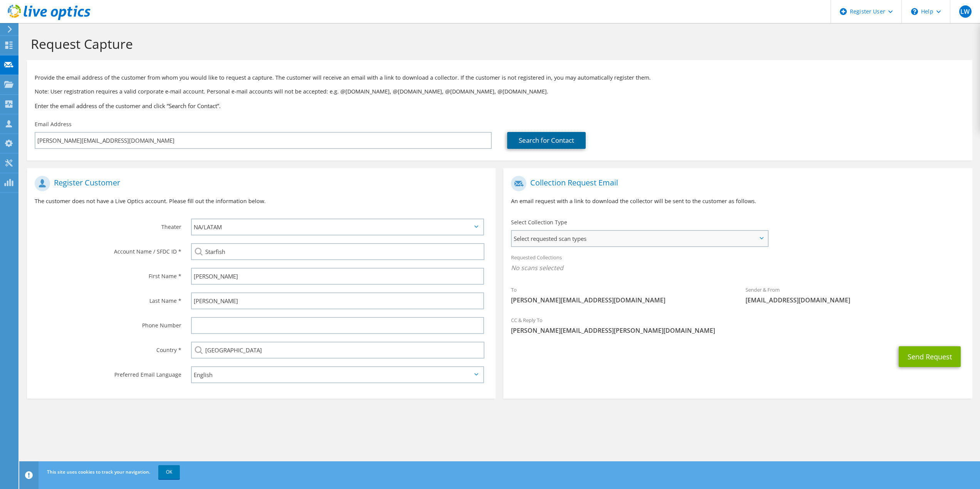 Image resolution: width=980 pixels, height=489 pixels. What do you see at coordinates (259, 184) in the screenshot?
I see `h1: Register Customer` at bounding box center [259, 184].